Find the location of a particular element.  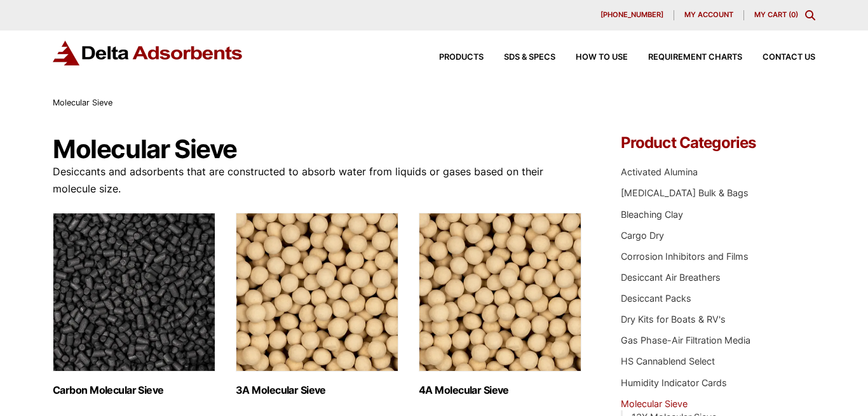

a: Bleaching Clay is located at coordinates (652, 214).